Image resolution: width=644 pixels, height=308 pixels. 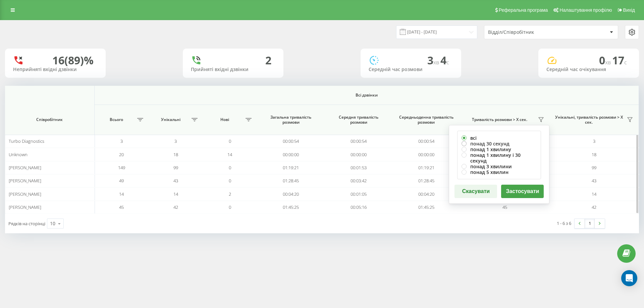 What do you see at coordinates (225, 120) in the screenshot?
I see `span: Нові` at bounding box center [225, 120].